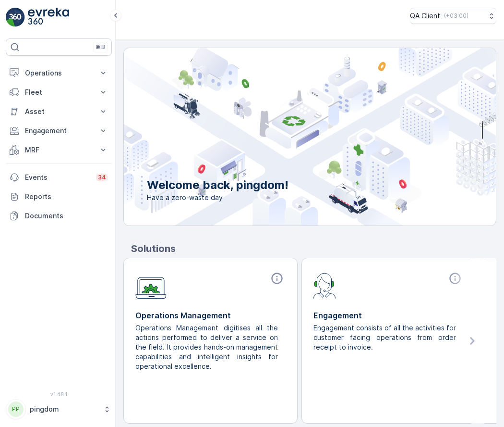  I want to click on img: logo, so click(15, 17).